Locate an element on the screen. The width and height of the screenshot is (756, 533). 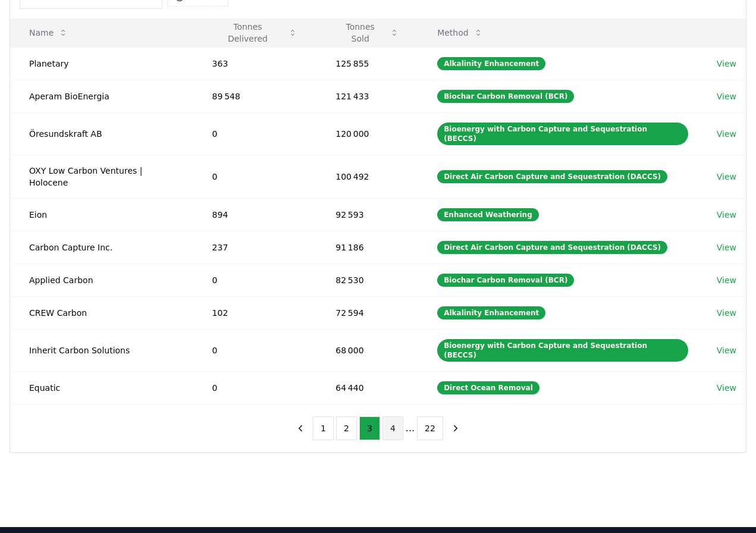
td: Planetary is located at coordinates (101, 63).